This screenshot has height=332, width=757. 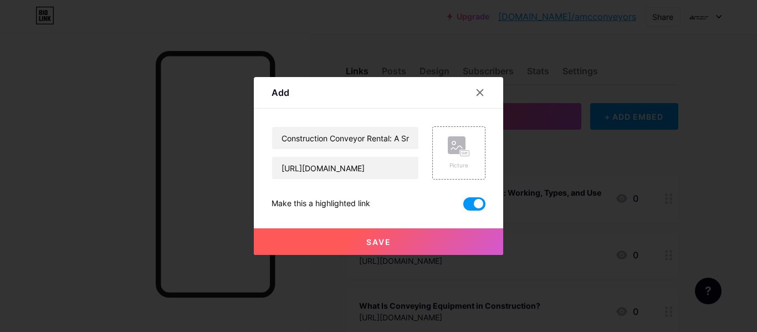 I want to click on div: Picture, so click(x=459, y=165).